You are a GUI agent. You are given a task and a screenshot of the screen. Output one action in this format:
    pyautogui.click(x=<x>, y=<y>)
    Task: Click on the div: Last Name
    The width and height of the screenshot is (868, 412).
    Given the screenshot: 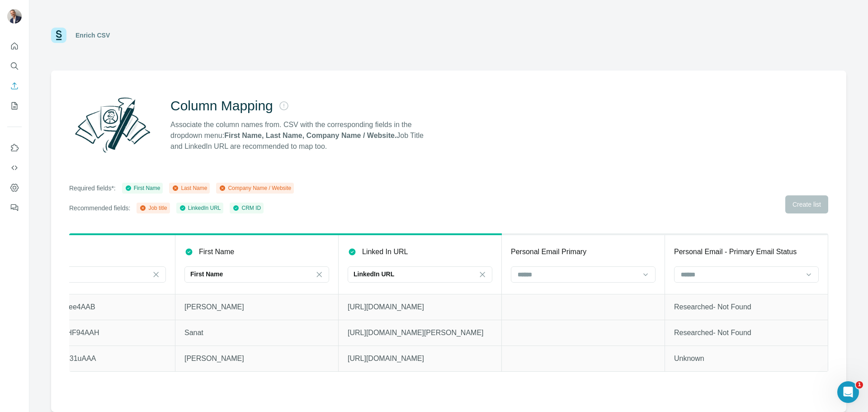 What is the action you would take?
    pyautogui.click(x=189, y=188)
    